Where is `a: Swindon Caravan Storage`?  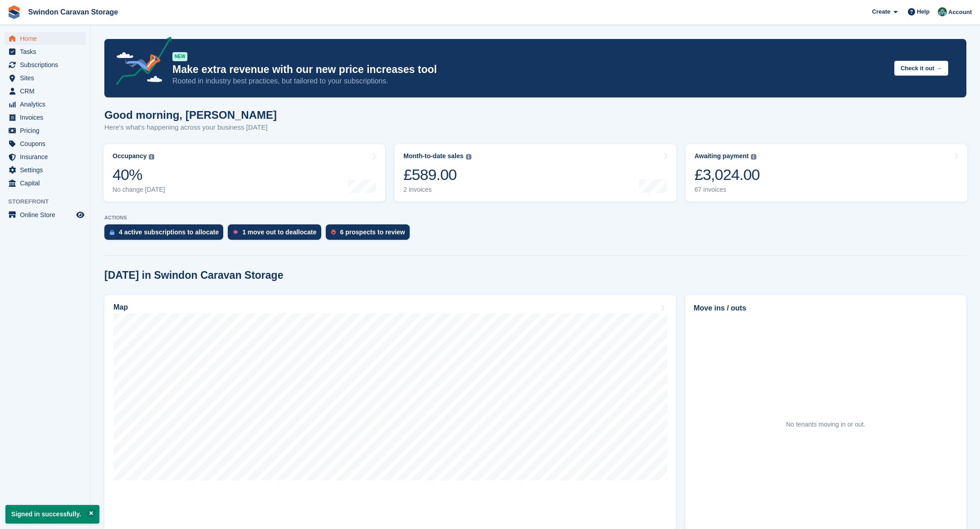 a: Swindon Caravan Storage is located at coordinates (73, 12).